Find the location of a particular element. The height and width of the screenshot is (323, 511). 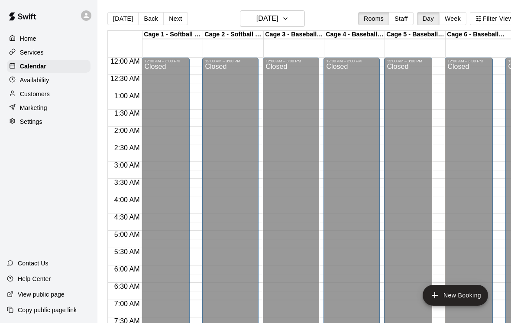

div: Home is located at coordinates (48, 39).